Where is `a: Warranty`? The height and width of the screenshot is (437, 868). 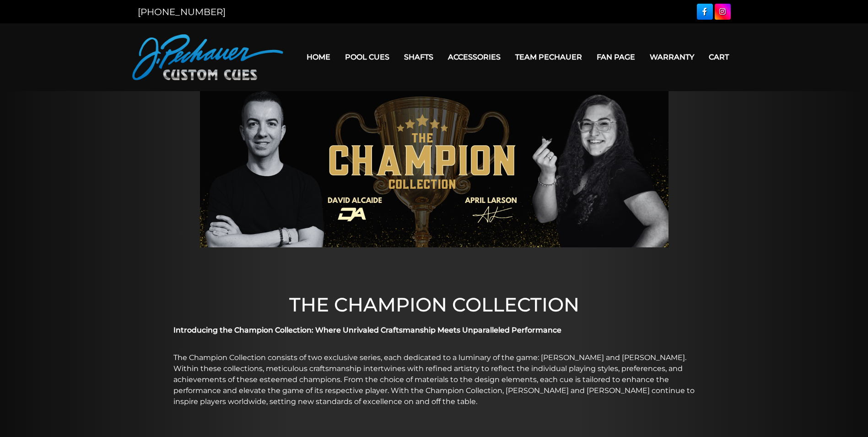 a: Warranty is located at coordinates (672, 56).